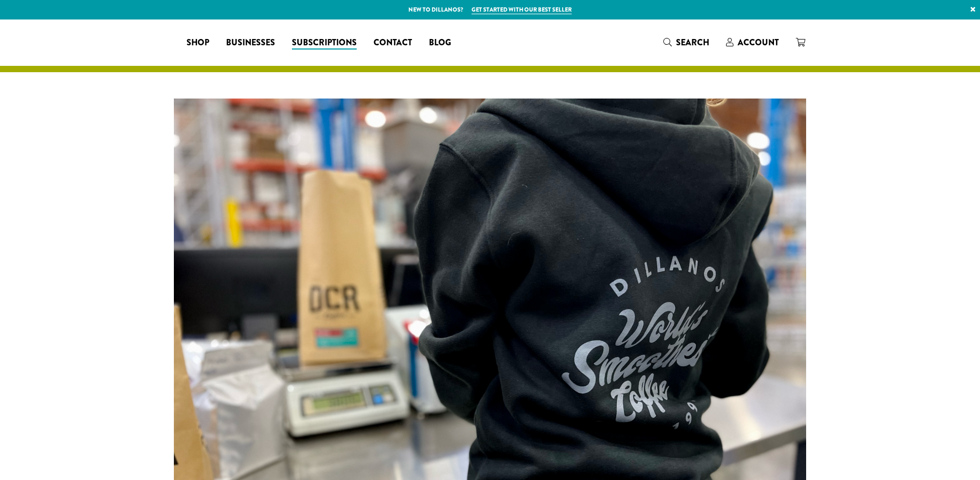  I want to click on span: Shop, so click(197, 43).